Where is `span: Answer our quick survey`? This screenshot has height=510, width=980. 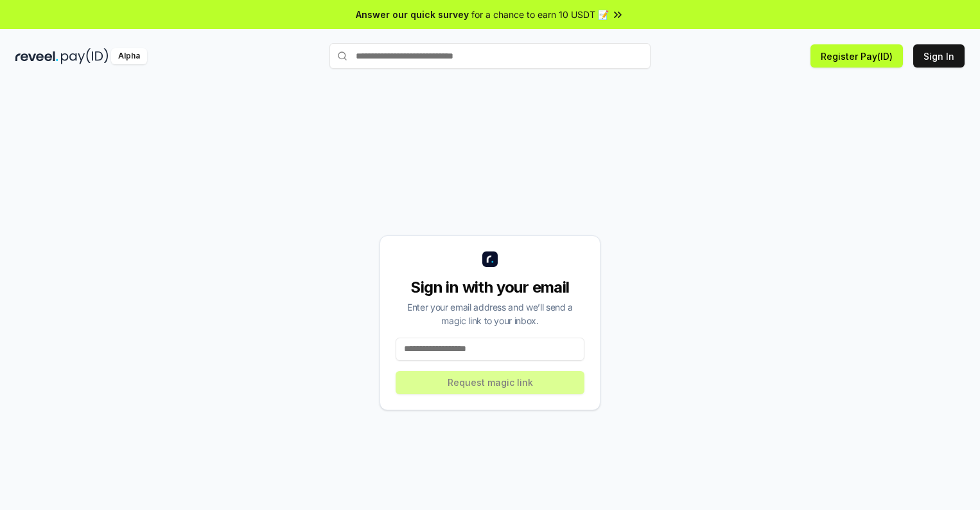
span: Answer our quick survey is located at coordinates (412, 14).